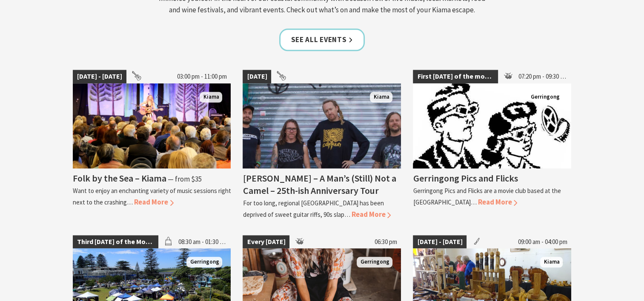  What do you see at coordinates (465, 178) in the screenshot?
I see `h4: Gerringong Pics and Flicks` at bounding box center [465, 178].